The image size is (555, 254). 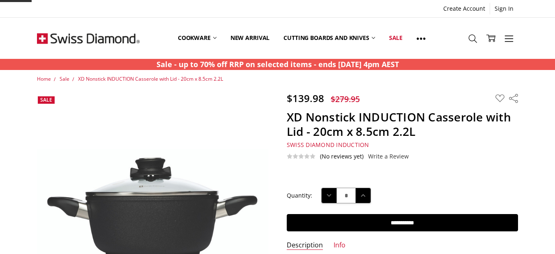 I want to click on a: Write a Review, so click(x=388, y=156).